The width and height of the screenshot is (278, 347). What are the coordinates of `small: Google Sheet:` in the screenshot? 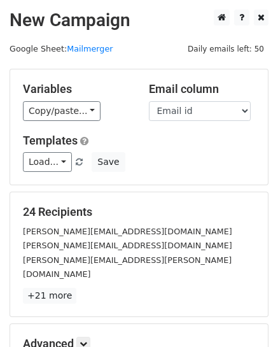 It's located at (61, 48).